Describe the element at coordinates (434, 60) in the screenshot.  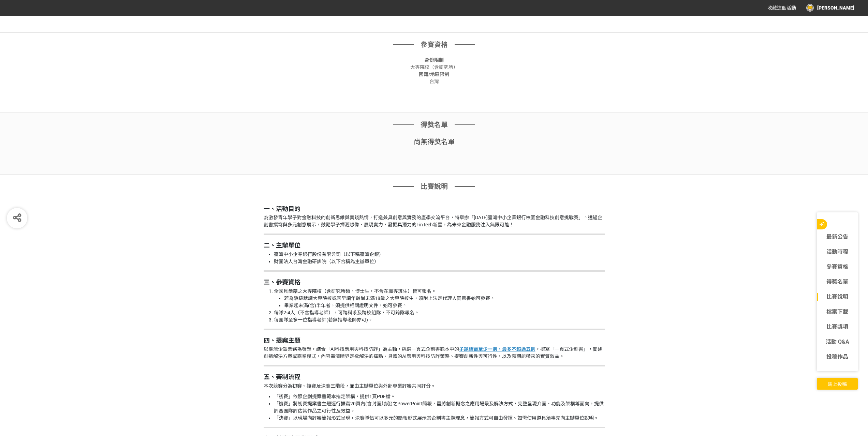
I see `span: 身份限制` at that location.